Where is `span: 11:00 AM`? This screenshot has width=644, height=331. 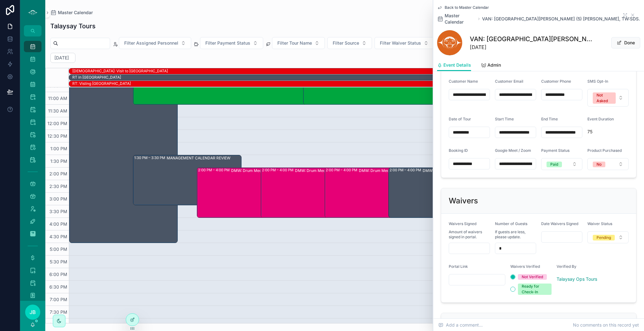
span: 11:00 AM is located at coordinates (57, 99).